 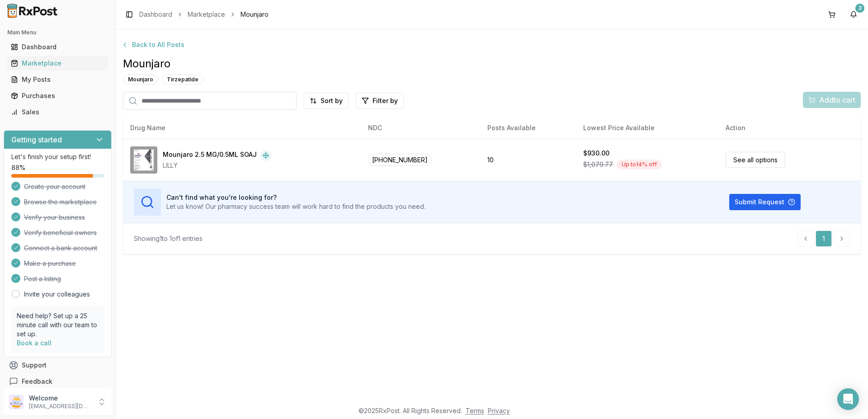 I want to click on nav: breadcrumb, so click(x=204, y=15).